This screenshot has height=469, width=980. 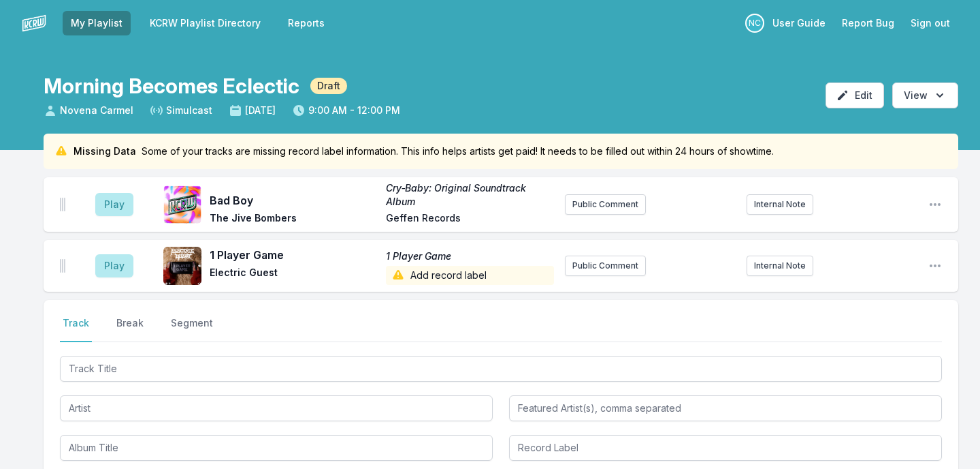 What do you see at coordinates (307, 23) in the screenshot?
I see `a: Reports` at bounding box center [307, 23].